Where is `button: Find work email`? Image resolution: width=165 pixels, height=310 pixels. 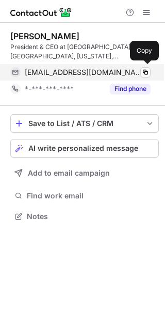 button: Find work email is located at coordinates (85, 196).